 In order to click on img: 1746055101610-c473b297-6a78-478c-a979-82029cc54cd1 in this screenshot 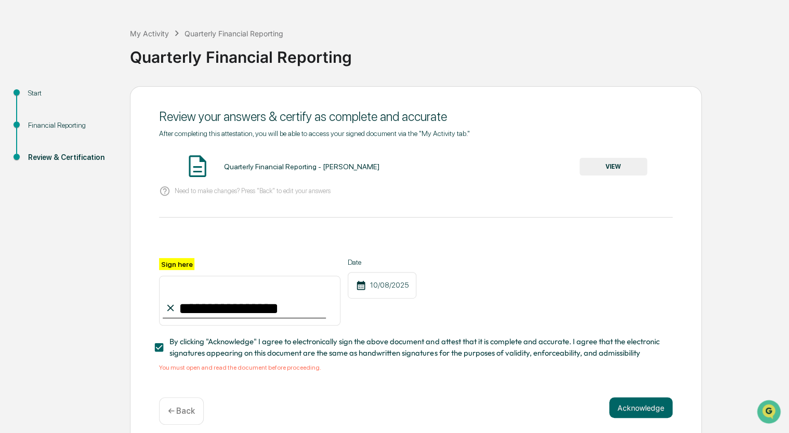, I will do `click(20, 89)`.